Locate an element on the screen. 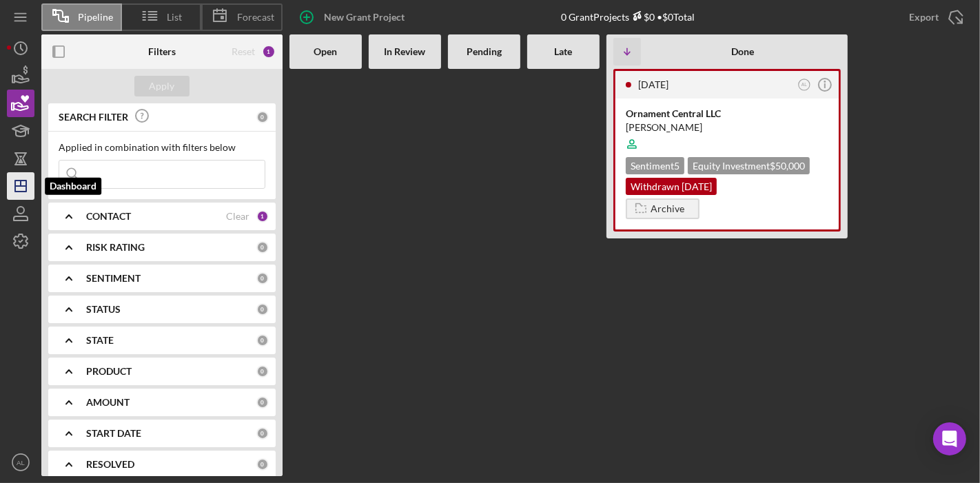 This screenshot has width=980, height=483. b: RESOLVED is located at coordinates (110, 465).